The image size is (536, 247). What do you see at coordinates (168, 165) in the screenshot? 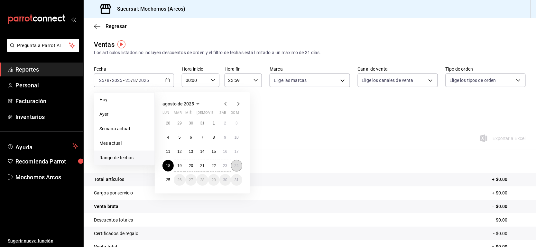
I see `abbr: 18 de agosto de 2025` at bounding box center [168, 165].